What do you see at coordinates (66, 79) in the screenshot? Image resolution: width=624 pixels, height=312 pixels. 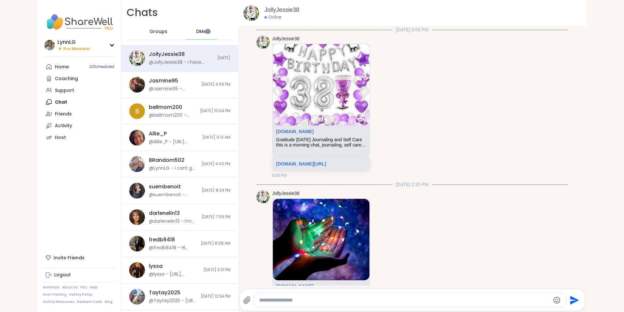 I see `div: Coaching` at bounding box center [66, 79].